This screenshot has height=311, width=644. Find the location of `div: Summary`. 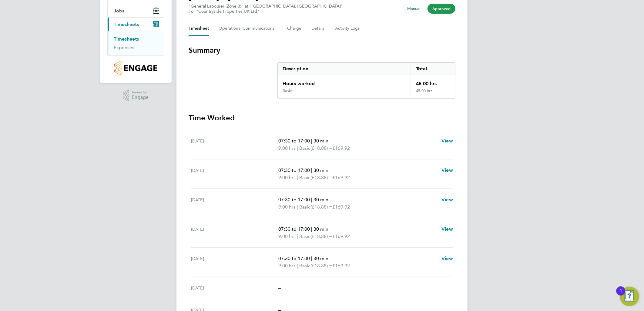

div: Summary is located at coordinates (366, 80).